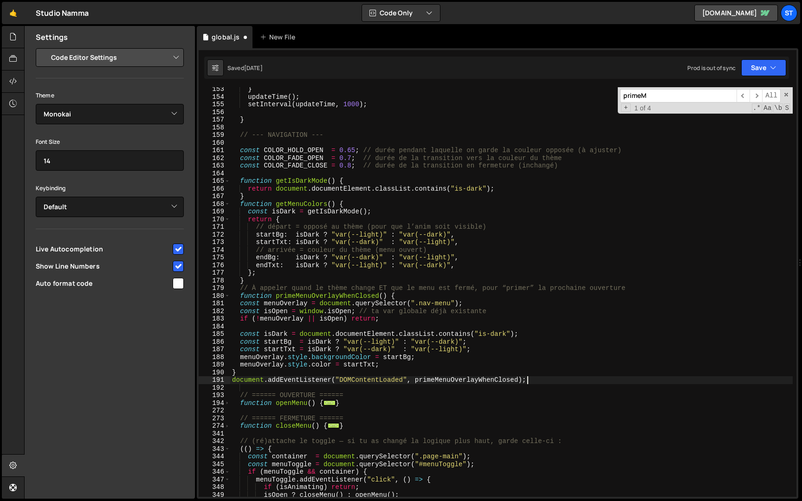  Describe the element at coordinates (214, 342) in the screenshot. I see `div: 186` at that location.